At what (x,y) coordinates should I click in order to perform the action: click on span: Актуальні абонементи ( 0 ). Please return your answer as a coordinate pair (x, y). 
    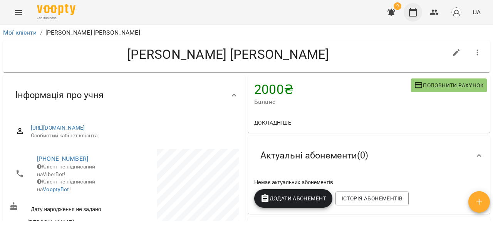
    Looking at the image, I should click on (314, 155).